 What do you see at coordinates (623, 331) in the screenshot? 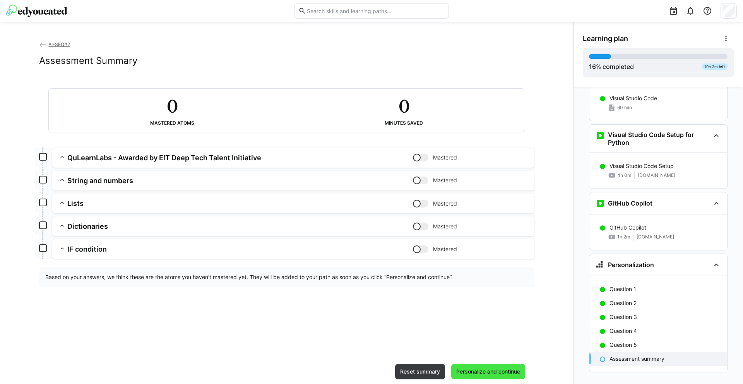
I see `p: Question 4` at bounding box center [623, 331].